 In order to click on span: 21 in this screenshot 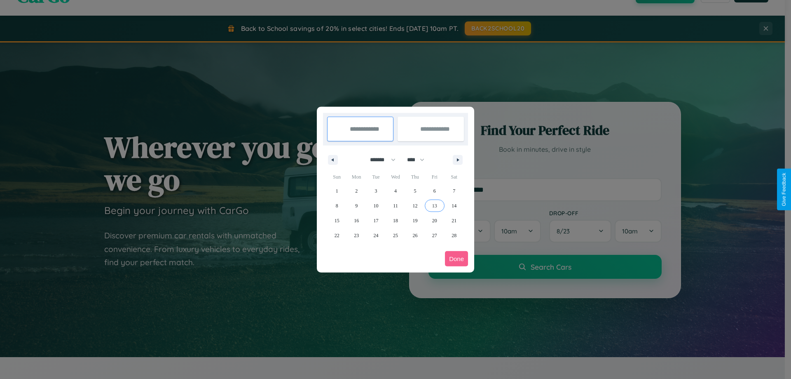, I will do `click(454, 220)`.